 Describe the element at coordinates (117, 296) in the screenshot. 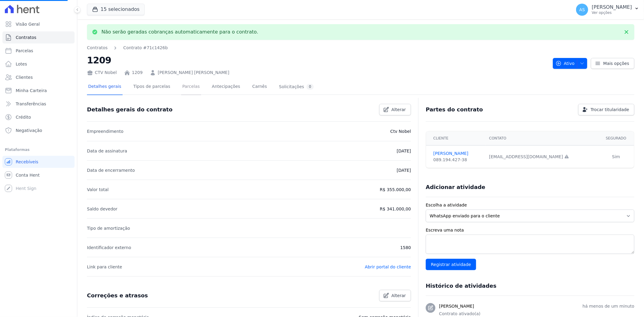

I see `h3: Correções e atrasos` at that location.